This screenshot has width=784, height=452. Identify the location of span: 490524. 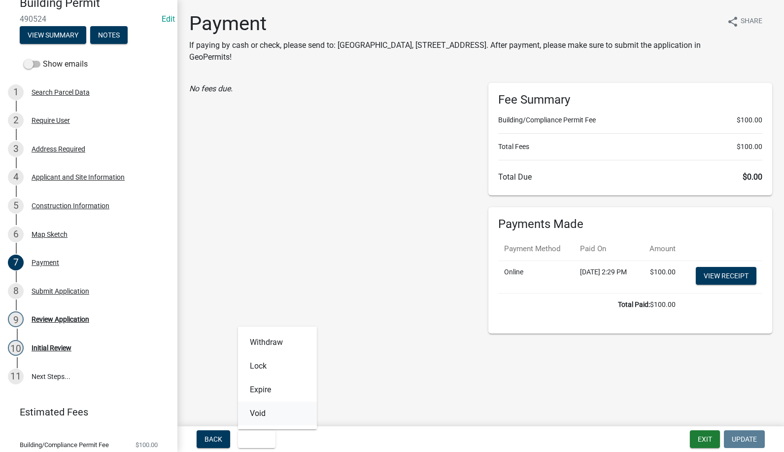
(89, 19).